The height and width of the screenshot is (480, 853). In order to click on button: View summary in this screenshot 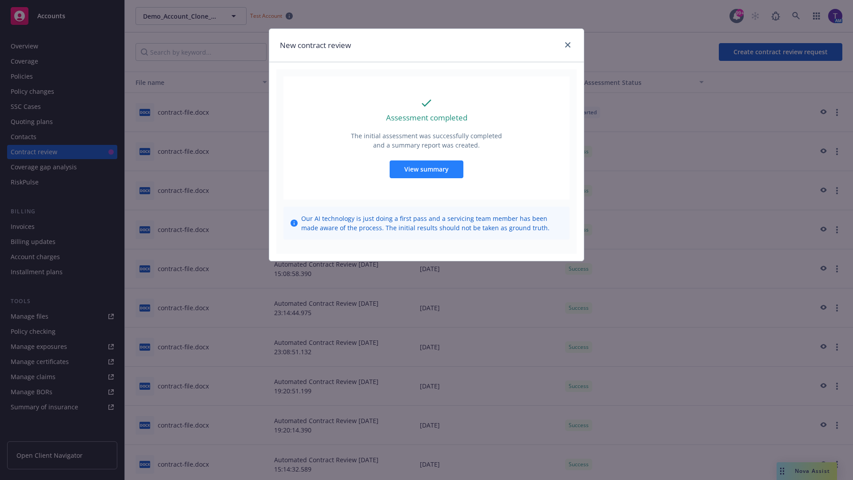, I will do `click(427, 169)`.